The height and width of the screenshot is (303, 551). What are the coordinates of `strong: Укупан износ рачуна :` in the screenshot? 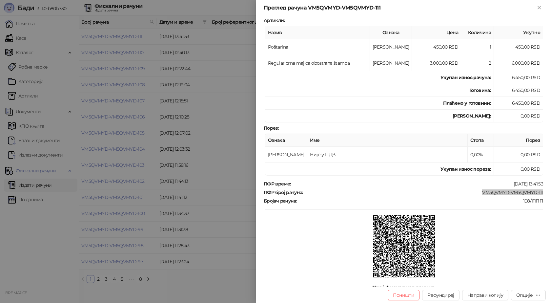 It's located at (466, 77).